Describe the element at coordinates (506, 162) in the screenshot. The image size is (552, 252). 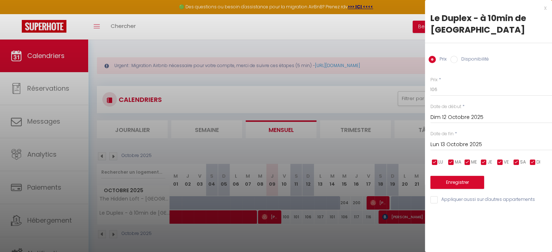
I see `span: VE` at that location.